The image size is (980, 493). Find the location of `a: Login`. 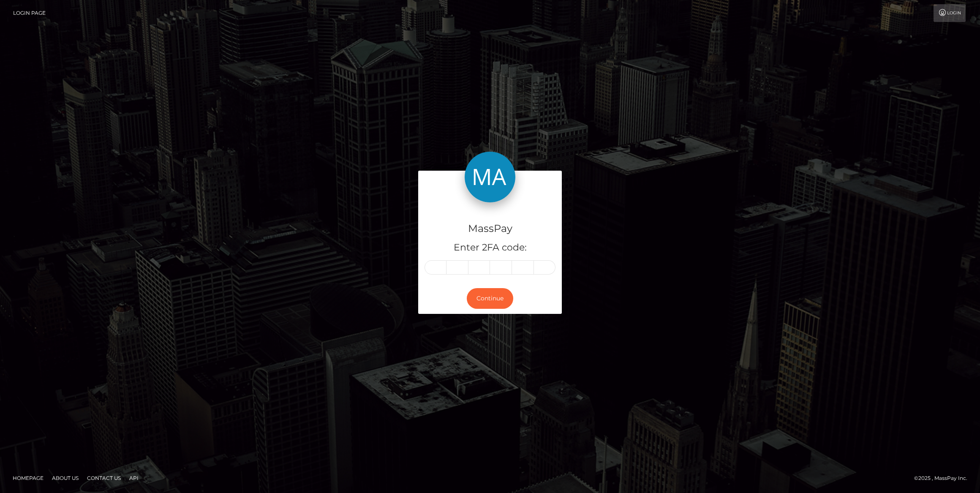

a: Login is located at coordinates (950, 13).